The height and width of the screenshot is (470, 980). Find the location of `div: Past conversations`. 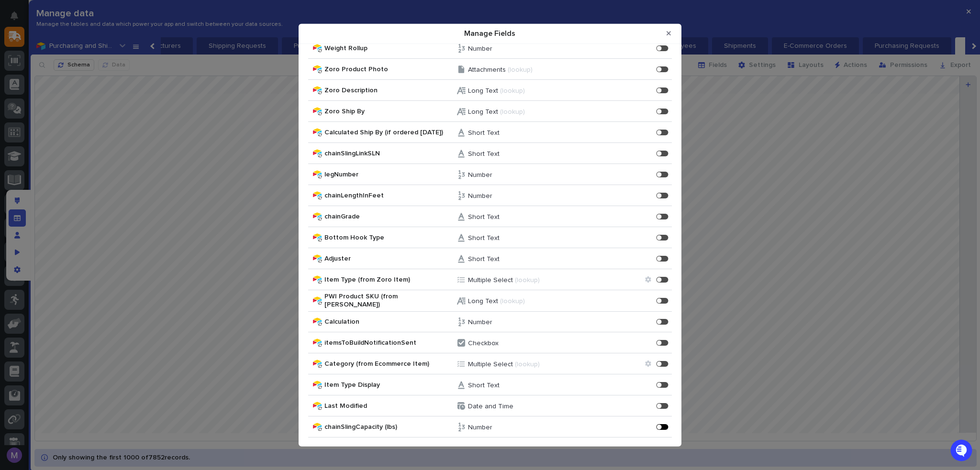

div: Past conversations is located at coordinates (35, 143).